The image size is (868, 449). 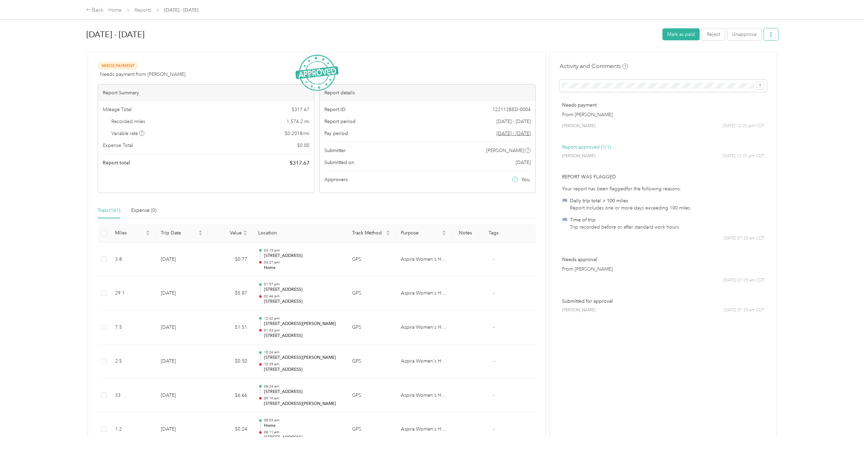 I want to click on td: $0.24, so click(x=230, y=429).